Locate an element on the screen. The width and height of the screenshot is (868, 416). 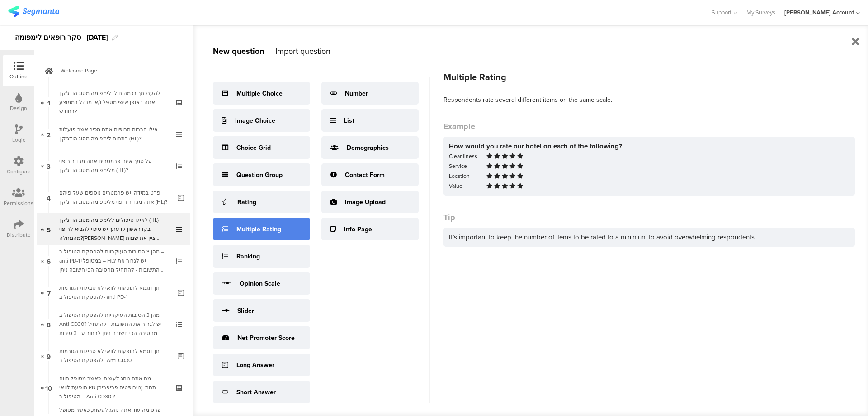
span: 10 is located at coordinates (49, 387).